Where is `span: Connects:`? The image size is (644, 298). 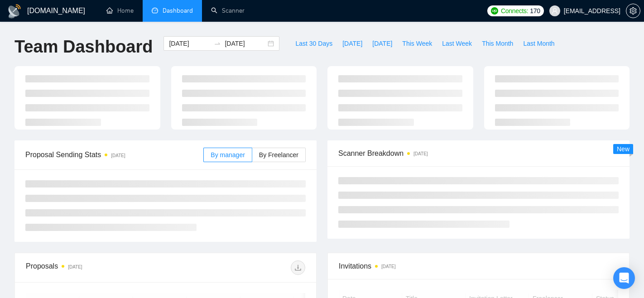 span: Connects: is located at coordinates (514, 11).